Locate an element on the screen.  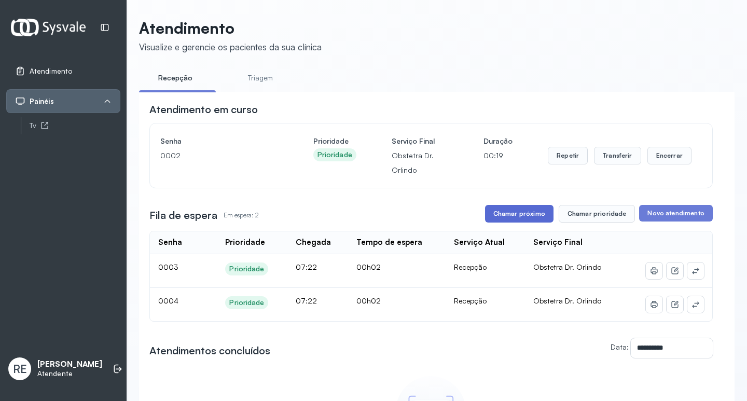
h3: Atendimento em curso is located at coordinates (203, 109).